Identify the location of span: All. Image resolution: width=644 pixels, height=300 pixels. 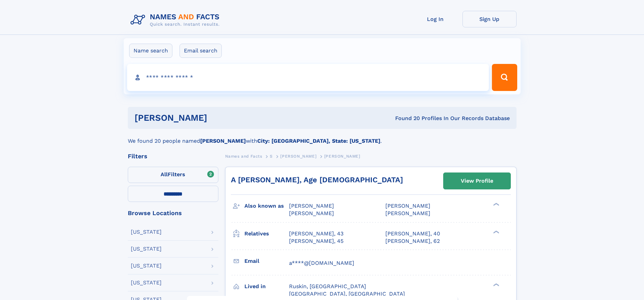
(164, 174).